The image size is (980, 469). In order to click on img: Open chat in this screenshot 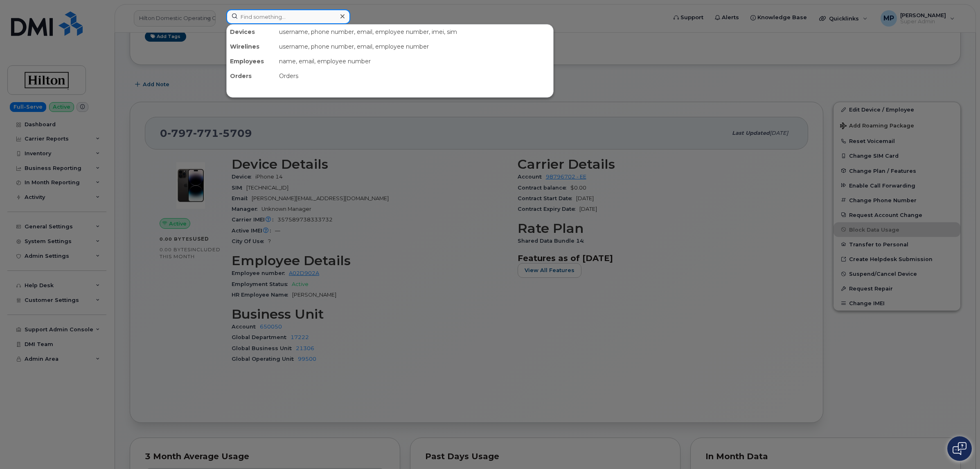, I will do `click(959, 449)`.